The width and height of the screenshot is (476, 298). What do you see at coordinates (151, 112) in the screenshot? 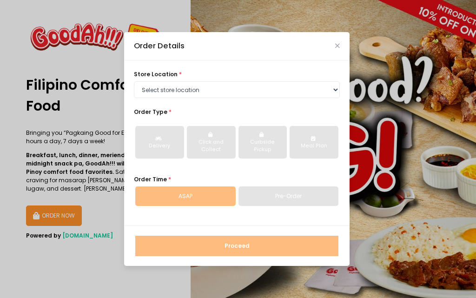
I see `span: Order Type` at bounding box center [151, 112].